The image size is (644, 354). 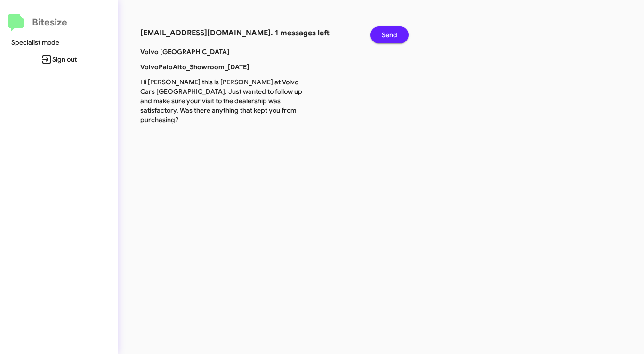 What do you see at coordinates (390, 35) in the screenshot?
I see `button: Send` at bounding box center [390, 35].